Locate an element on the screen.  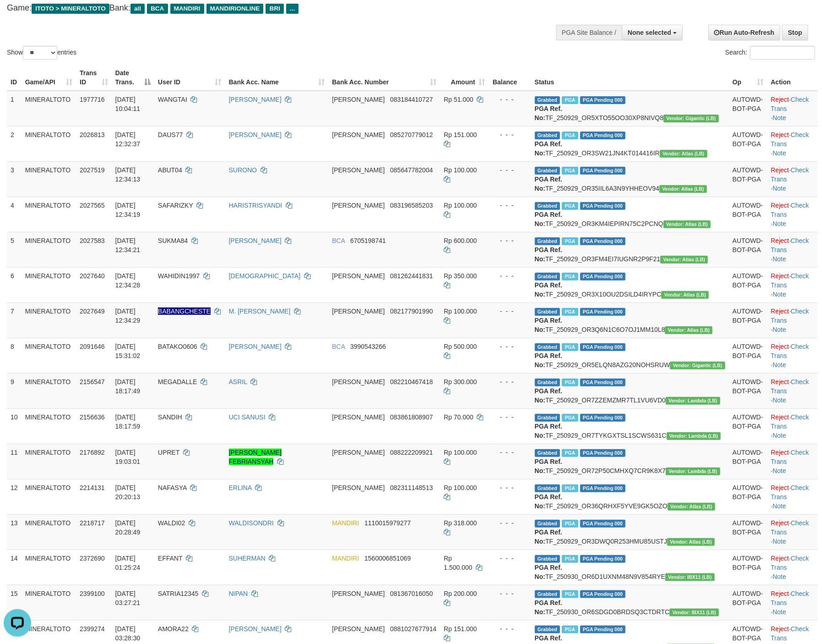
span: Copy 083196585203 to clipboard is located at coordinates (411, 205).